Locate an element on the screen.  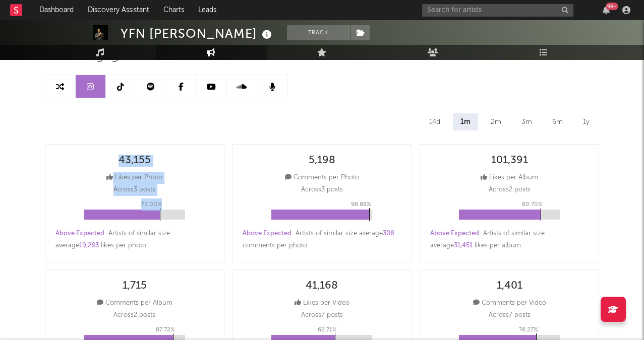
div: 99 + is located at coordinates (612, 6).